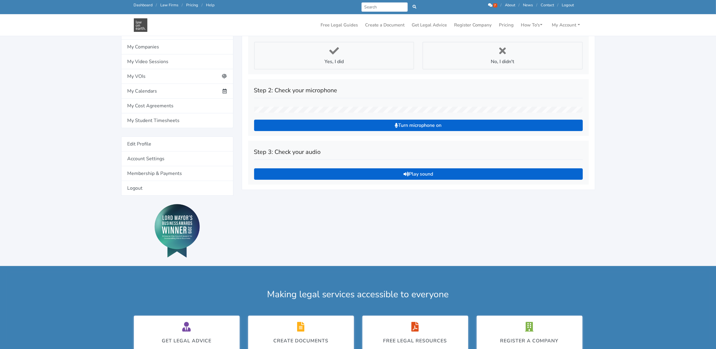 The height and width of the screenshot is (349, 716). I want to click on a: News, so click(528, 5).